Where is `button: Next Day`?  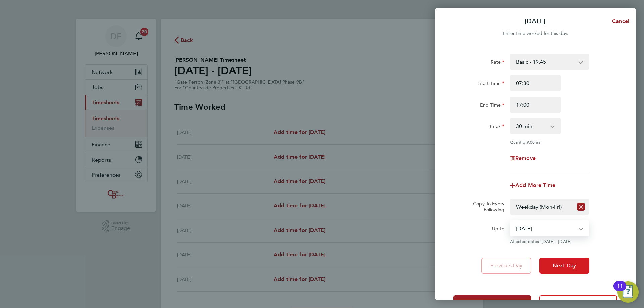
button: Next Day is located at coordinates (564, 265).